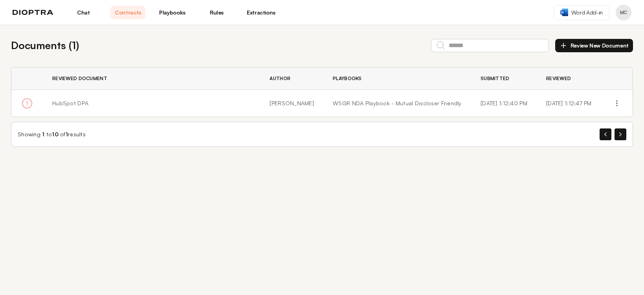 The width and height of the screenshot is (644, 295). What do you see at coordinates (397, 78) in the screenshot?
I see `th: Playbooks` at bounding box center [397, 78].